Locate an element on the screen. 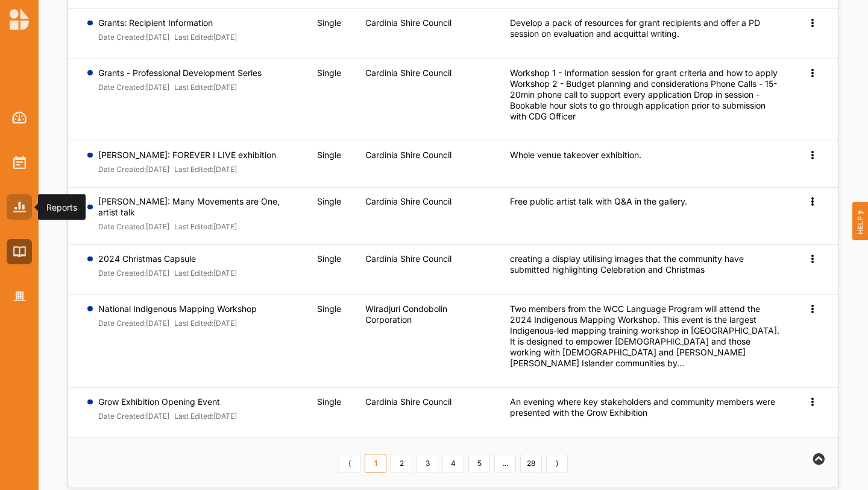 The width and height of the screenshot is (868, 490). div: Whole venue takeover exhibition. is located at coordinates (646, 155).